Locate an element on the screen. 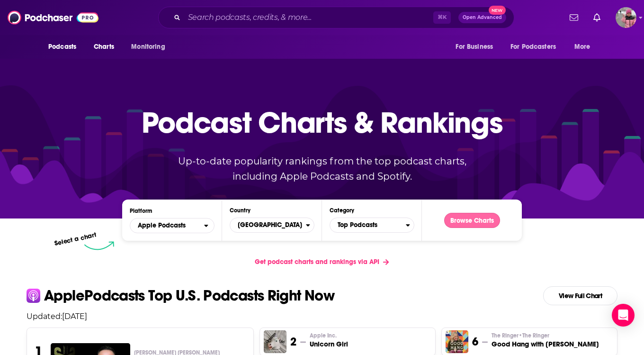 The image size is (644, 355). img: select arrow is located at coordinates (99, 245).